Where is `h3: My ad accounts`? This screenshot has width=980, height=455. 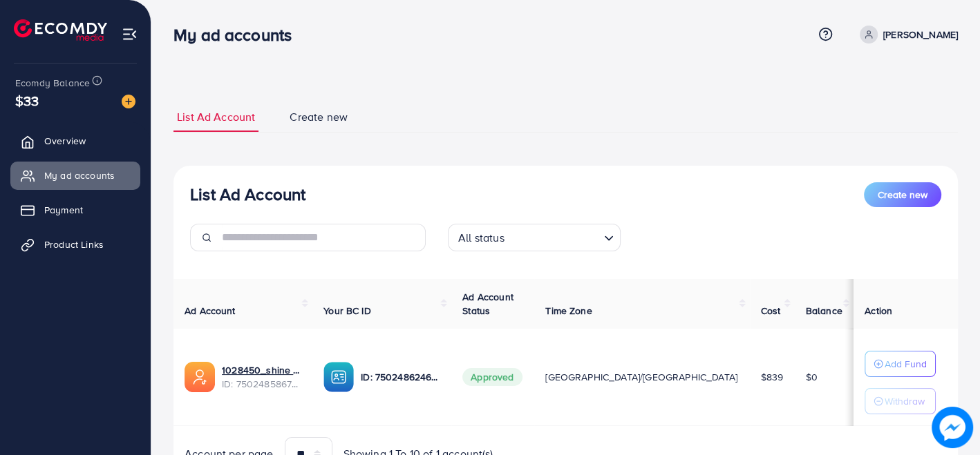
h3: My ad accounts is located at coordinates (237, 34).